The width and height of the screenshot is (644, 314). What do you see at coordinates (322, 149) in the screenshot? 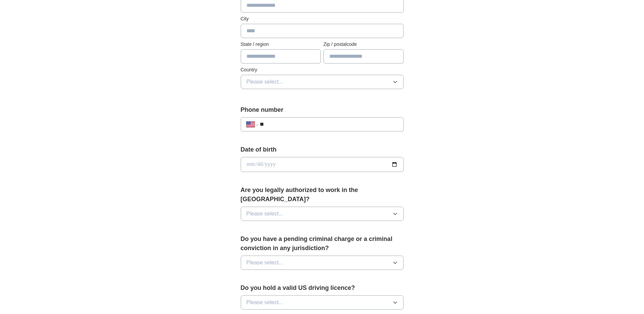
I see `label: Date of birth` at bounding box center [322, 149].